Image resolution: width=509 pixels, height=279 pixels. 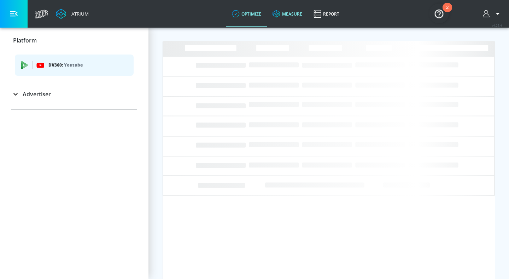 I want to click on a: measure, so click(x=287, y=14).